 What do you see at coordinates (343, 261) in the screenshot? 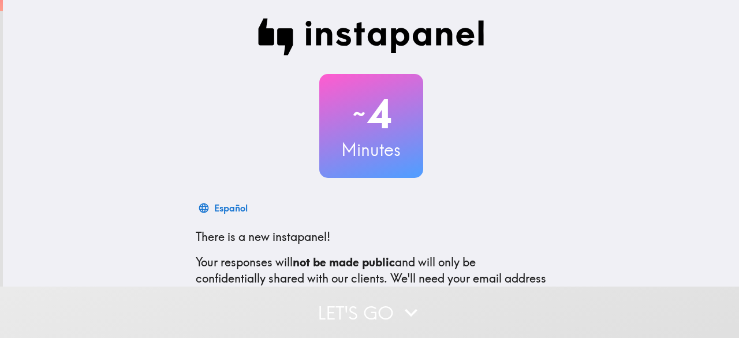
I see `b: not be made public` at bounding box center [343, 261].